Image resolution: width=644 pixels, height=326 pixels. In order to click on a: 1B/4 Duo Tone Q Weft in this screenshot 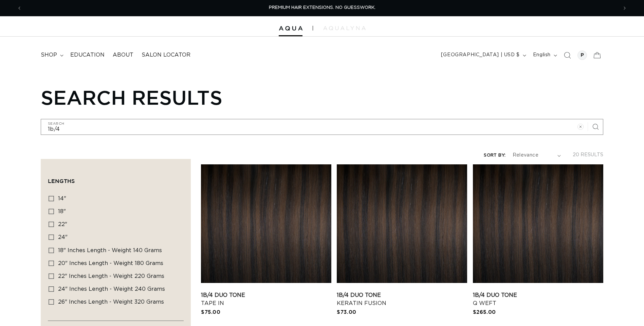, I will do `click(538, 299)`.